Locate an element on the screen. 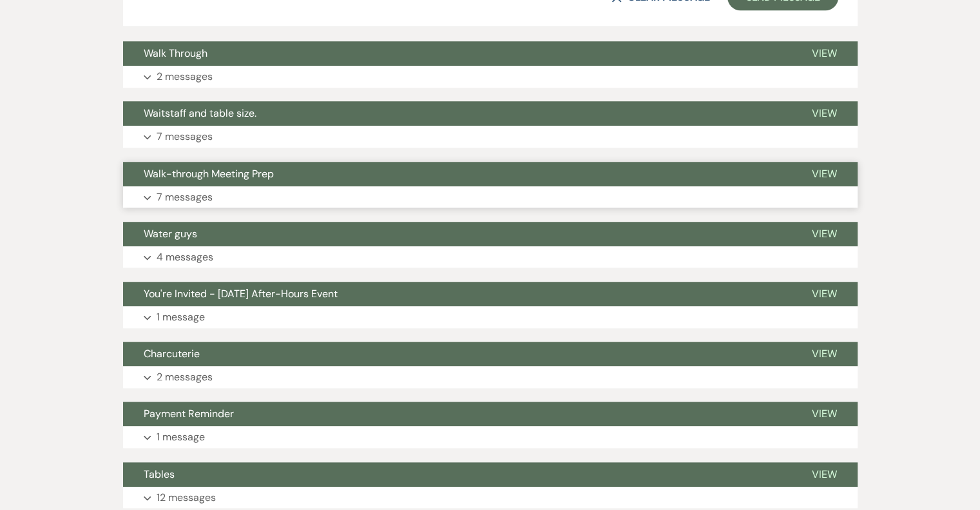  span: Water guys is located at coordinates (171, 233).